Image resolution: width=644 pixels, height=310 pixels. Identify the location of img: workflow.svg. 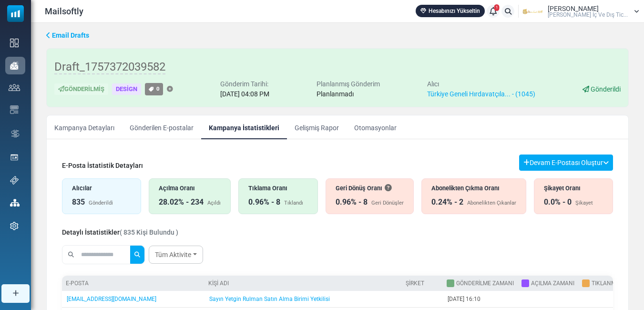
(15, 134).